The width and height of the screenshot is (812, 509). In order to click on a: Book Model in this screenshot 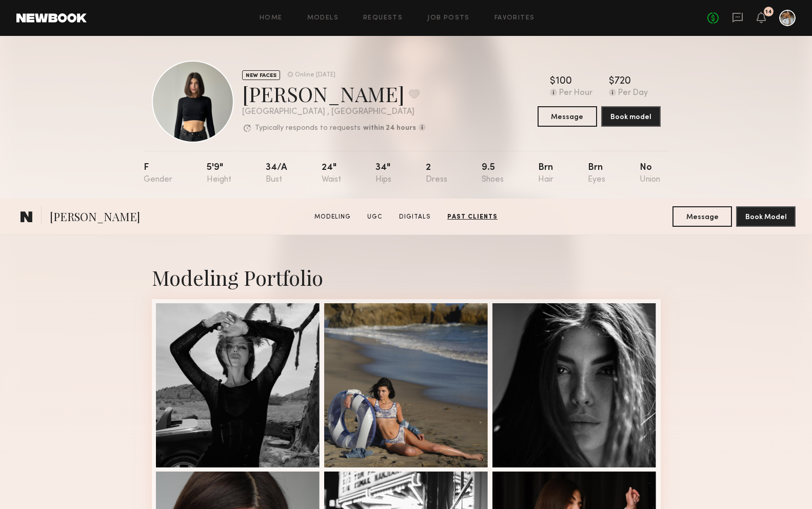, I will do `click(766, 216)`.